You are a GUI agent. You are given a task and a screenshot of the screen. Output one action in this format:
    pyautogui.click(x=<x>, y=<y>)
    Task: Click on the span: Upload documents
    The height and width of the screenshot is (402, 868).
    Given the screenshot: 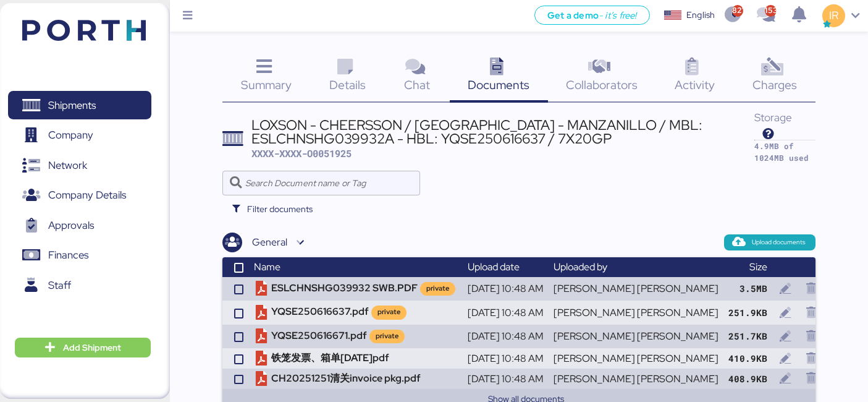 What is the action you would take?
    pyautogui.click(x=778, y=242)
    